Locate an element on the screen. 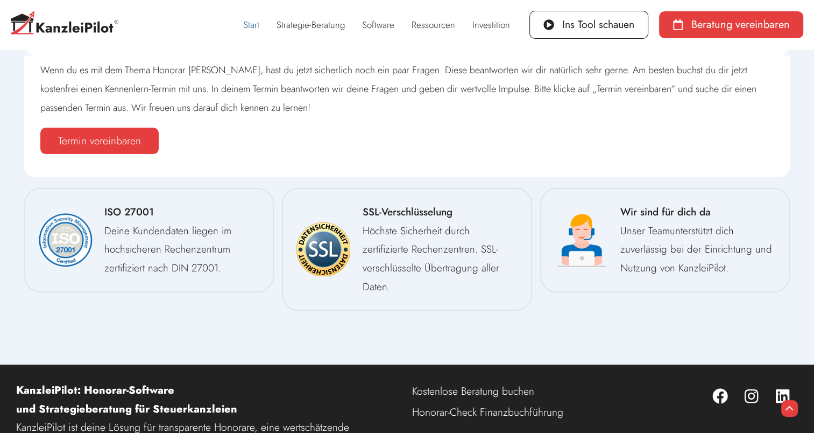 The width and height of the screenshot is (814, 433). a: Honorar-Check Finanzbuchführung is located at coordinates (503, 412).